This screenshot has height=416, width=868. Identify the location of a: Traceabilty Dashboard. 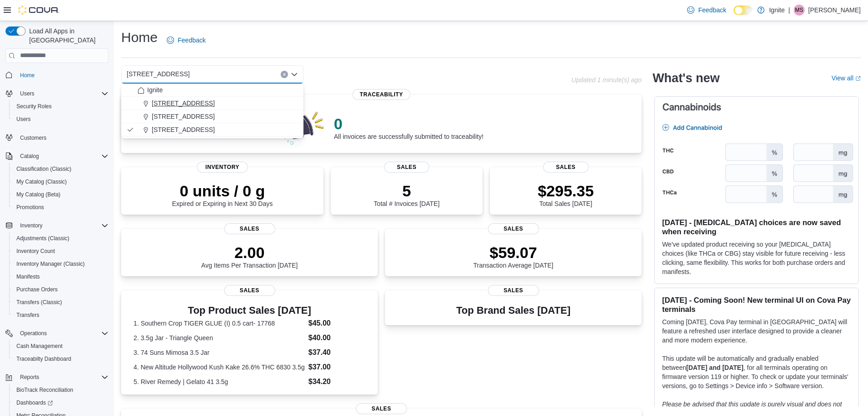
(44, 359).